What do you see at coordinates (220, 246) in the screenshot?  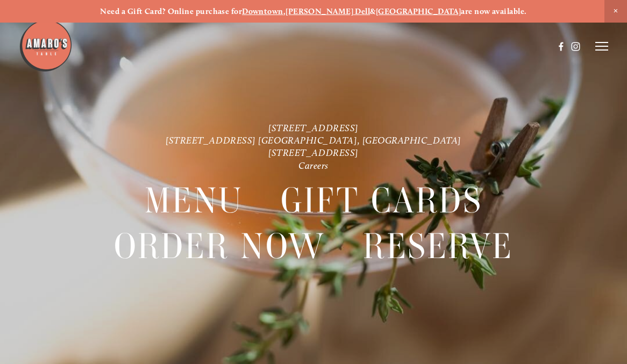 I see `span: Order Now` at bounding box center [220, 246].